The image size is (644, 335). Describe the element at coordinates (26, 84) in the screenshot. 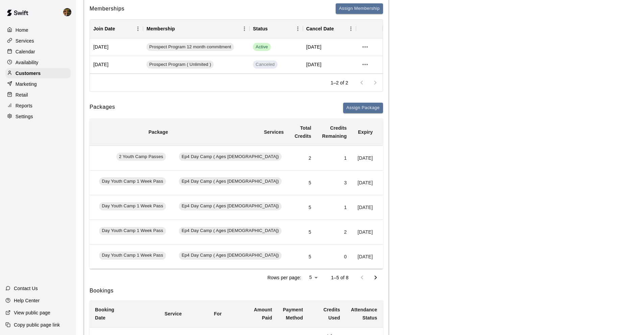

I see `p: Marketing` at that location.